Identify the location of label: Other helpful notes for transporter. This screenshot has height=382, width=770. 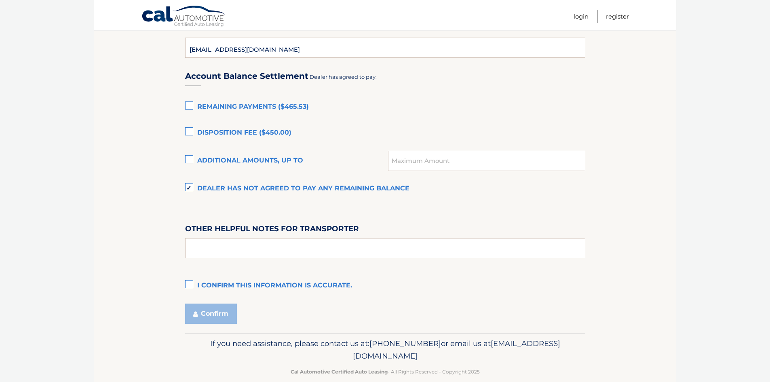
(272, 230).